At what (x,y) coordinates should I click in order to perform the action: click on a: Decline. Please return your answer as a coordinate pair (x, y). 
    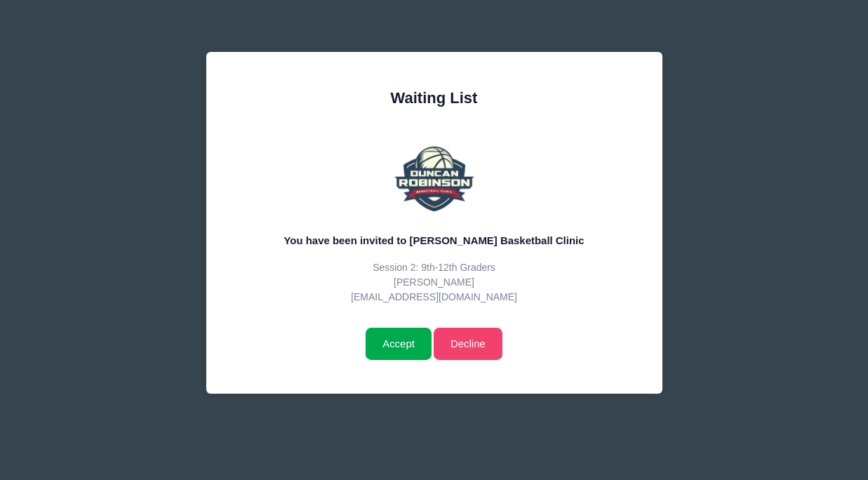
    Looking at the image, I should click on (467, 344).